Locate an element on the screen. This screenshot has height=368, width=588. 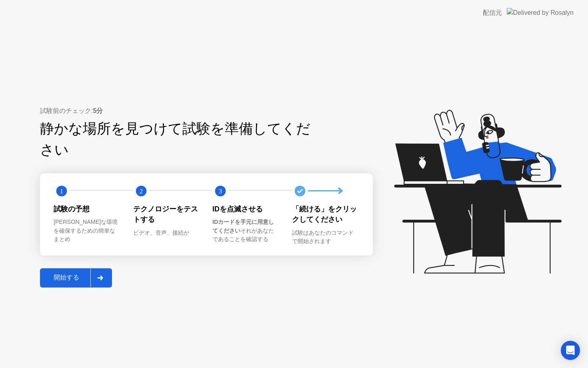
div: 配信元 is located at coordinates (493, 13).